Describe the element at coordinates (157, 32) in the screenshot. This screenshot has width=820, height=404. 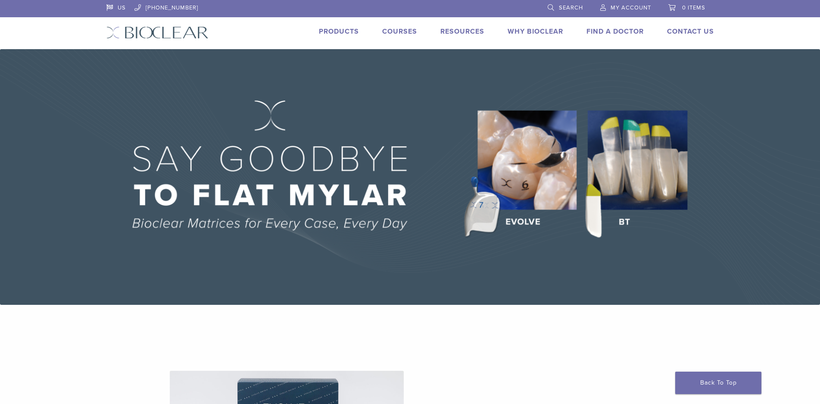
I see `img: Bioclear` at that location.